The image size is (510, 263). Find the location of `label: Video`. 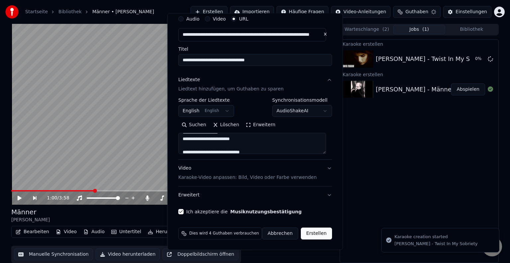

label: Video is located at coordinates (219, 19).